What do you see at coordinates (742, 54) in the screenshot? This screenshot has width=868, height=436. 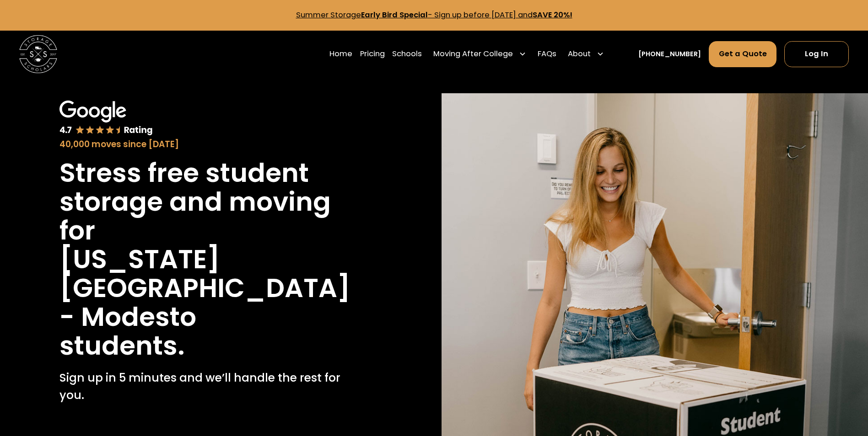 I see `a: Get a Quote` at bounding box center [742, 54].